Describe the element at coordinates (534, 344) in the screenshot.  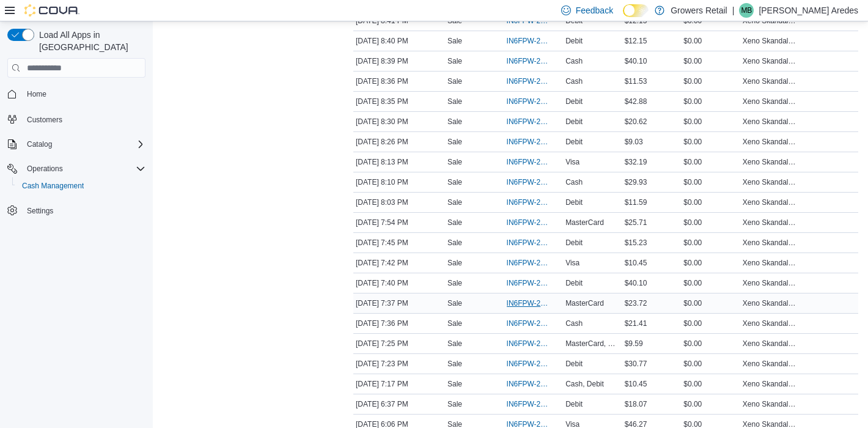
I see `button: IN6FPW-2066605` at that location.